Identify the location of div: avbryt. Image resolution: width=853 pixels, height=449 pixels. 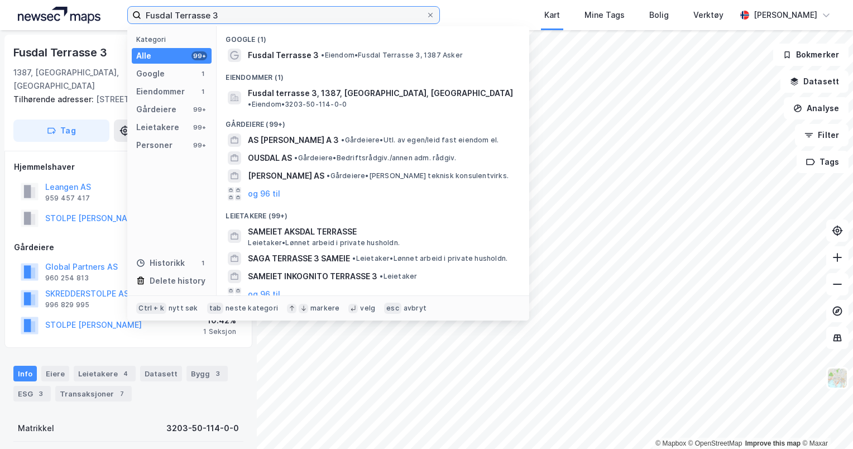
(415, 308).